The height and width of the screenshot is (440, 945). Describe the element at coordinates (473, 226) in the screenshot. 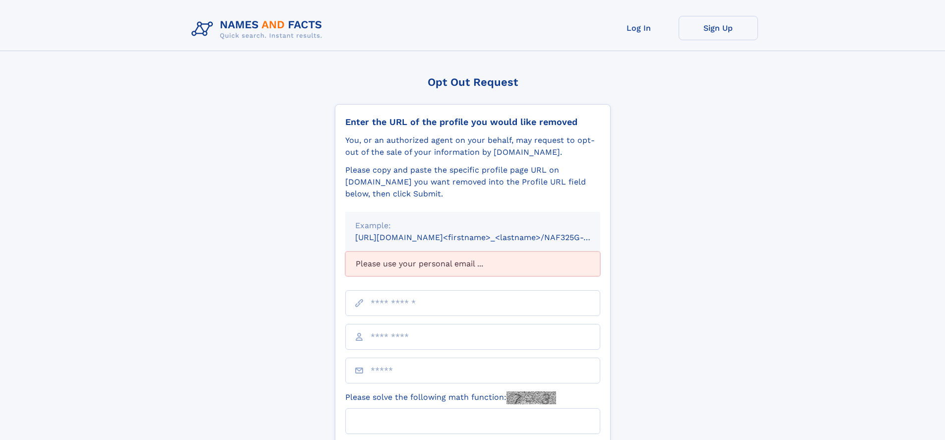

I see `div: Example:` at that location.